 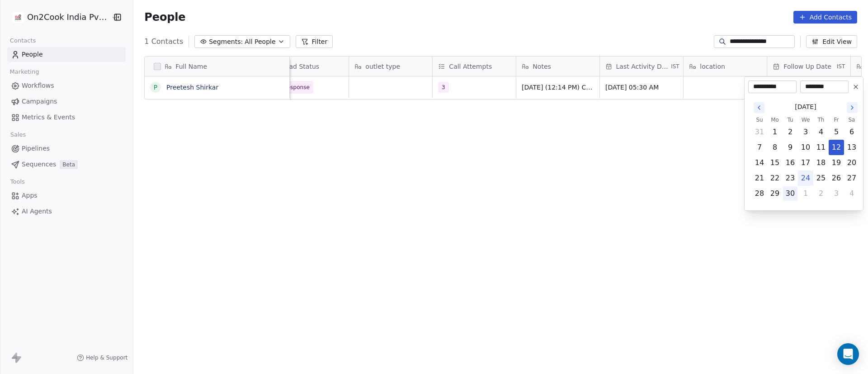 I want to click on button: Wednesday, September 17th, 2025, so click(x=806, y=163).